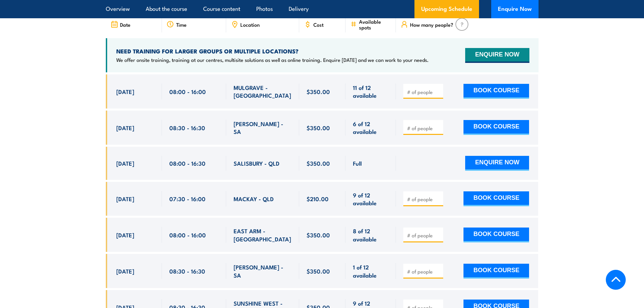  What do you see at coordinates (371, 199) in the screenshot?
I see `span: 9 of 12 available` at bounding box center [371, 199].